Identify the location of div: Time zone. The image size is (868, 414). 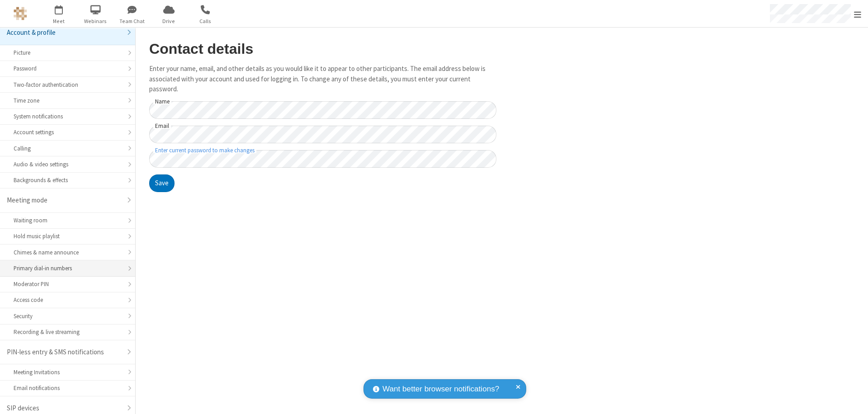
(67, 100).